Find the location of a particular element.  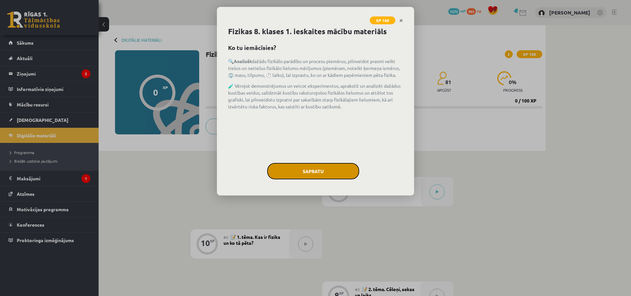

span: XP 100 is located at coordinates (383, 20).